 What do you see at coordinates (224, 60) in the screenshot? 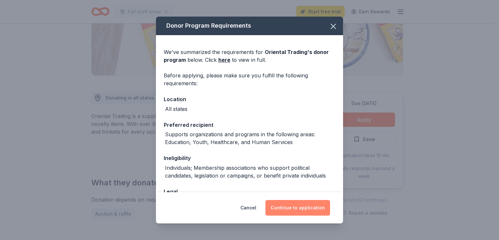
I see `a: here` at bounding box center [224, 60].